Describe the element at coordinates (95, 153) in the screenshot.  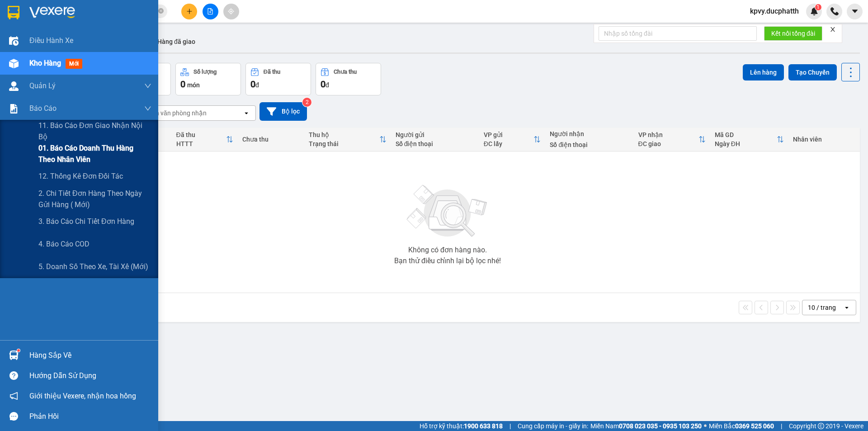
I see `span: 01. Báo cáo doanh thu hàng theo nhân viên` at that location.